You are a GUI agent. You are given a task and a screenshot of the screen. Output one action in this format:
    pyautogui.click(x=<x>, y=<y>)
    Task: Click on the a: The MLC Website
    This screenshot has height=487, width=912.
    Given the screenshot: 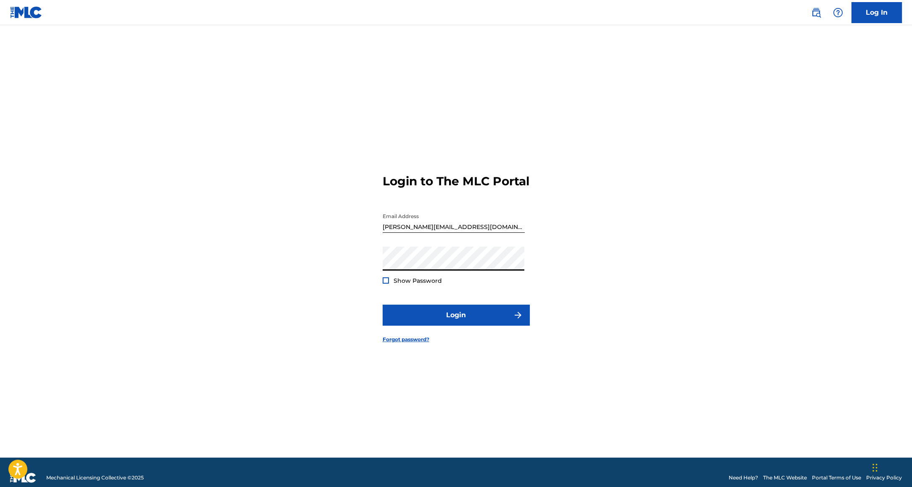 What is the action you would take?
    pyautogui.click(x=785, y=478)
    